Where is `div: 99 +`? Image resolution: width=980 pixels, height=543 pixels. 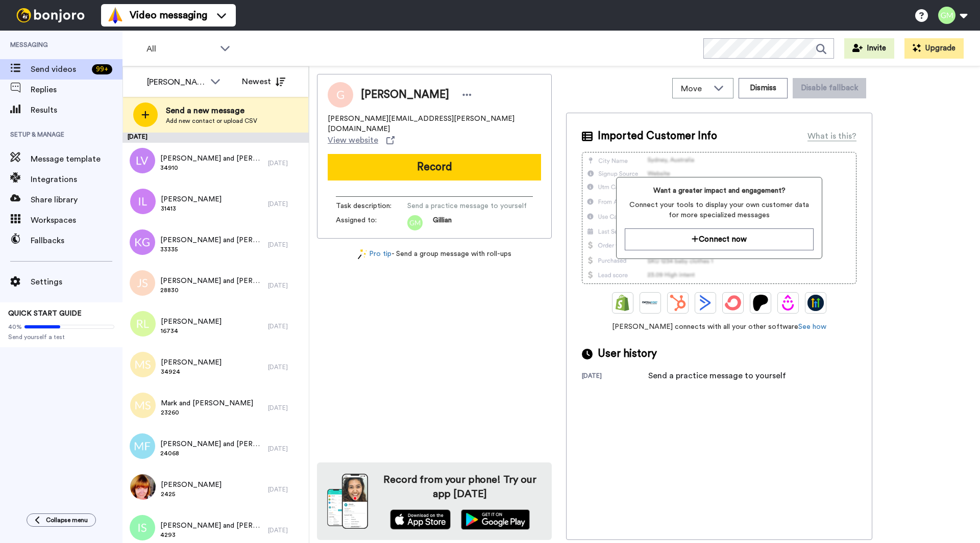 div: 99 + is located at coordinates (102, 69).